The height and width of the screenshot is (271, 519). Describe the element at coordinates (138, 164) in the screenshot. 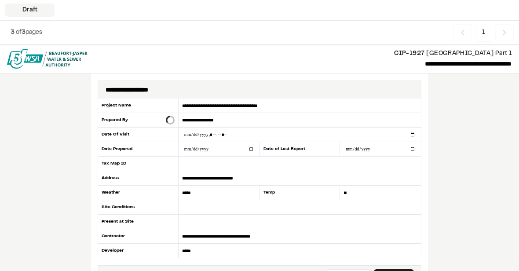

I see `div: Tax Map ID` at that location.